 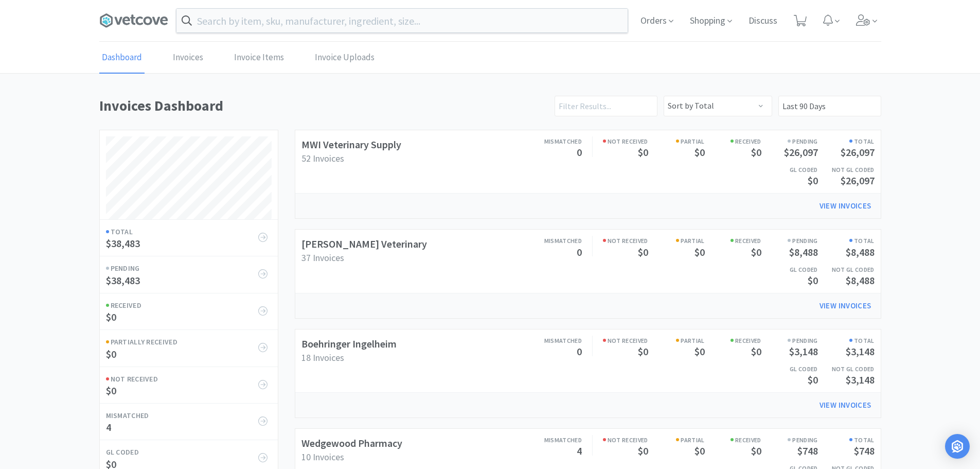 What do you see at coordinates (184, 341) in the screenshot?
I see `h6: Partially Received` at bounding box center [184, 341].